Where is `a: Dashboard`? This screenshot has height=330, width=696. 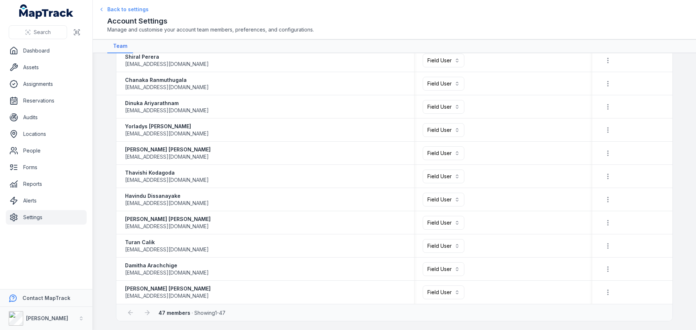
a: Dashboard is located at coordinates (46, 51).